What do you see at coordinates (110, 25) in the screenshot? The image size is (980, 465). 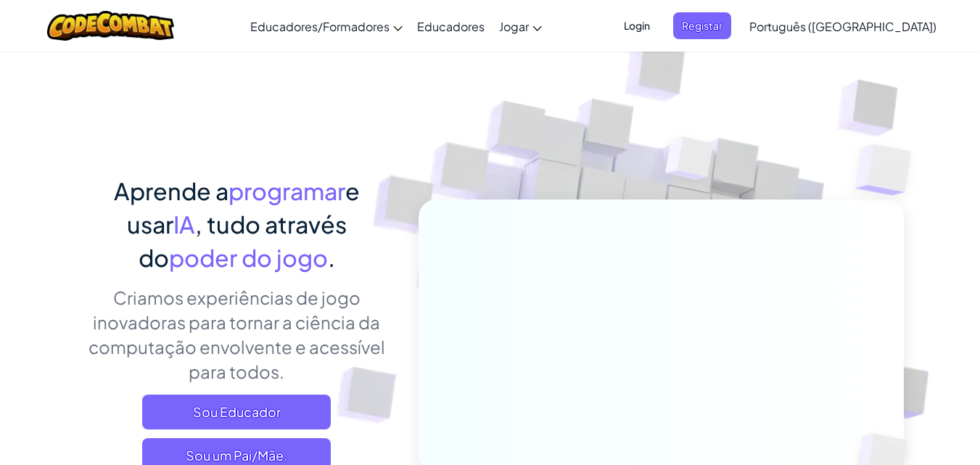 I see `img: CodeCombat logo` at bounding box center [110, 25].